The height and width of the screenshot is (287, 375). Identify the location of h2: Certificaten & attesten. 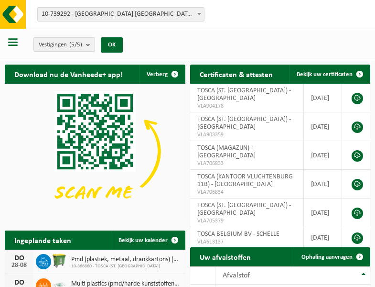
(236, 74).